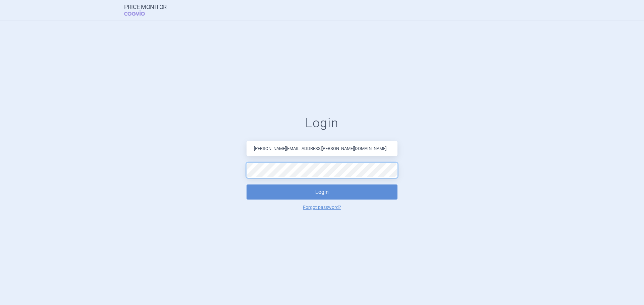  What do you see at coordinates (145, 10) in the screenshot?
I see `a: Price MonitorCOGVIO` at bounding box center [145, 10].